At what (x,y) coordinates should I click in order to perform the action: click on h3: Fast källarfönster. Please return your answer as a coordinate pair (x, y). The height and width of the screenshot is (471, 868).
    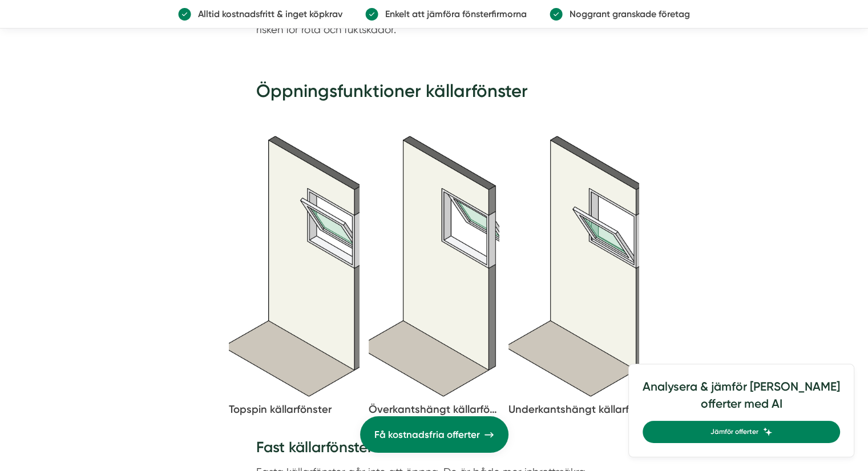
    Looking at the image, I should click on (434, 450).